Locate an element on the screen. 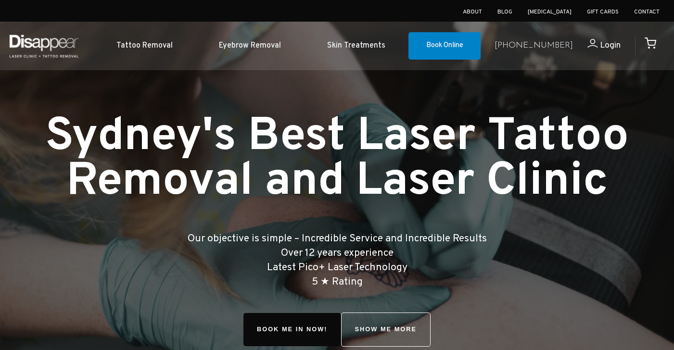  a: About is located at coordinates (473, 12).